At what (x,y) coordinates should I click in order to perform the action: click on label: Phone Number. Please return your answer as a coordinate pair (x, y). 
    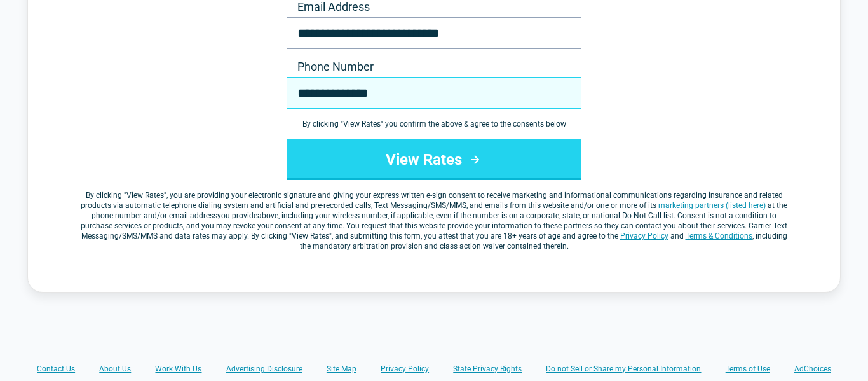
    Looking at the image, I should click on (434, 67).